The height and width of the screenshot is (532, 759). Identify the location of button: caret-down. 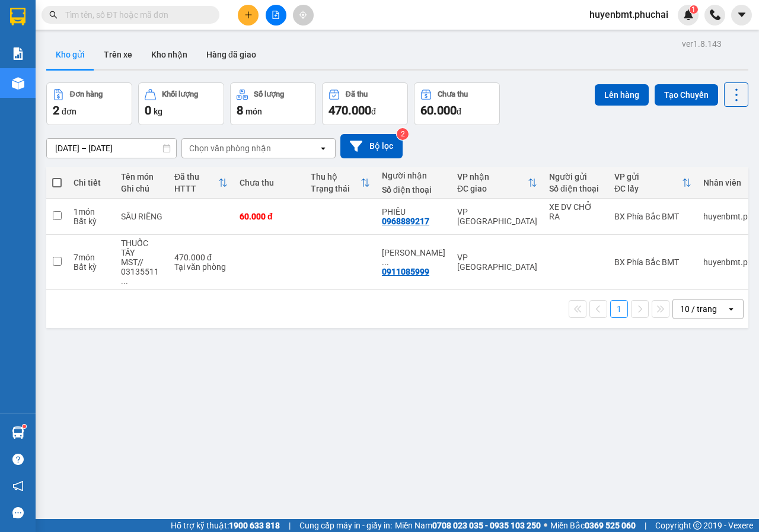
(741, 15).